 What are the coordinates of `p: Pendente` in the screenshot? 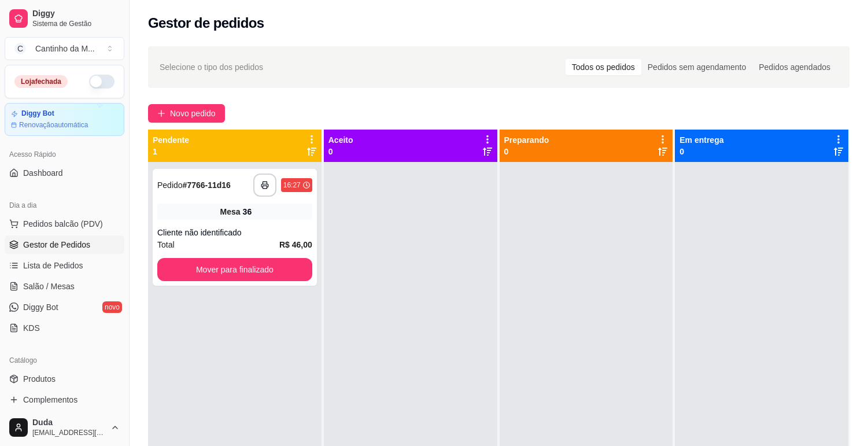 It's located at (170, 140).